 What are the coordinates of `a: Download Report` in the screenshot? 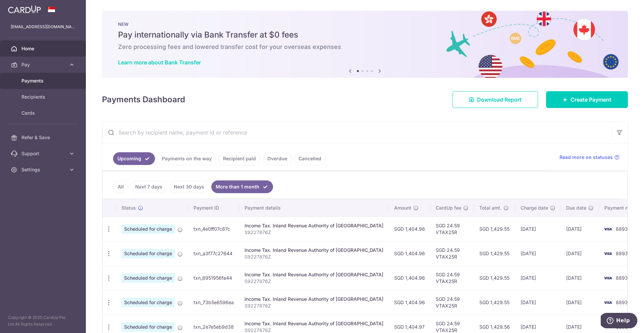 It's located at (495, 100).